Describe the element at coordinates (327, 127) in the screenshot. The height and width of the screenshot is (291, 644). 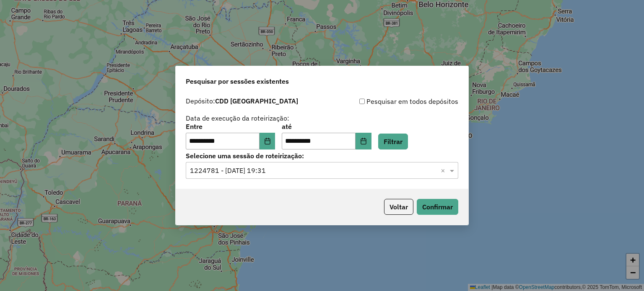
I see `label: até` at that location.